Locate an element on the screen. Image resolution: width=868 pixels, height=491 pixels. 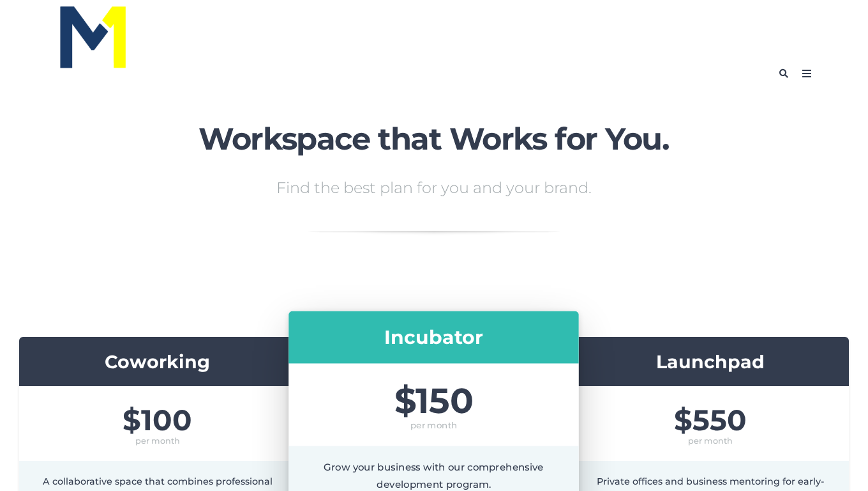
span: $150 is located at coordinates (433, 400).